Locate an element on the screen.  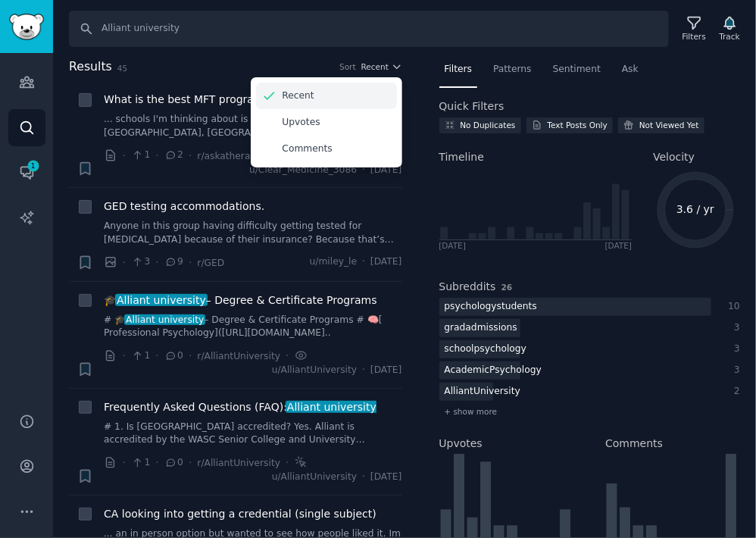
a: What is the best MFT program to attend? is located at coordinates (213, 100).